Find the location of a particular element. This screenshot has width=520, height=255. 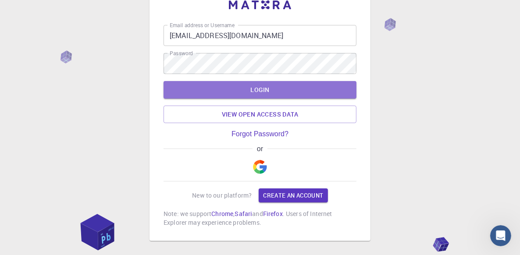

h1: Timur is located at coordinates (53, 7).